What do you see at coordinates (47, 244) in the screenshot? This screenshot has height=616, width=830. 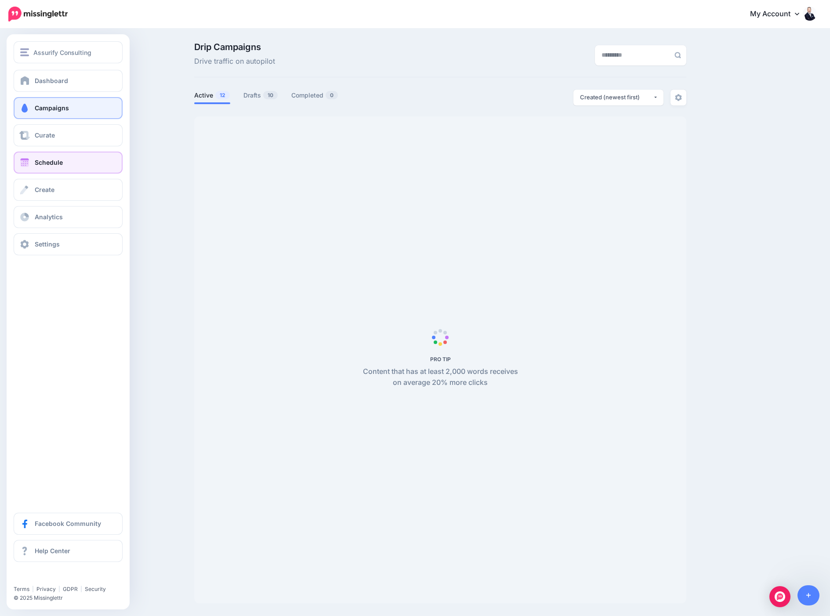 I see `span: Settings` at bounding box center [47, 244].